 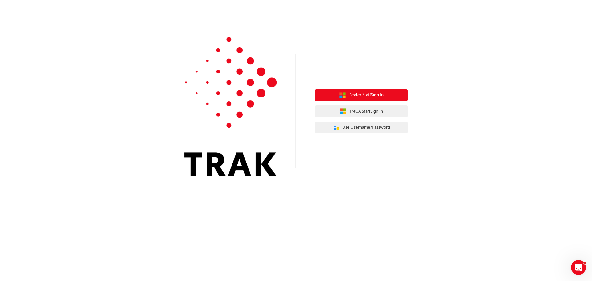 What do you see at coordinates (361, 128) in the screenshot?
I see `button: Use Username/Password` at bounding box center [361, 128].